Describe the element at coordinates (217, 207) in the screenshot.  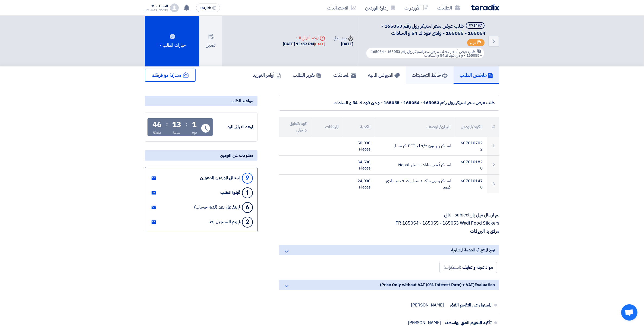
I see `div: لم يتفاعل بعد (لديه حساب)` at that location.